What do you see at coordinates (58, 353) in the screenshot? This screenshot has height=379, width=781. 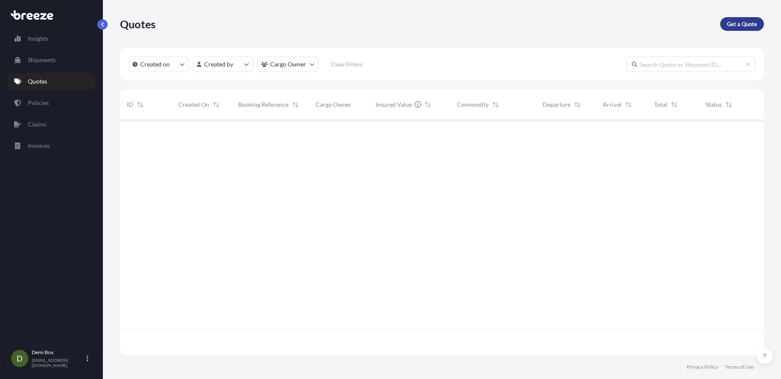 I see `p: Demi Box` at bounding box center [58, 353].